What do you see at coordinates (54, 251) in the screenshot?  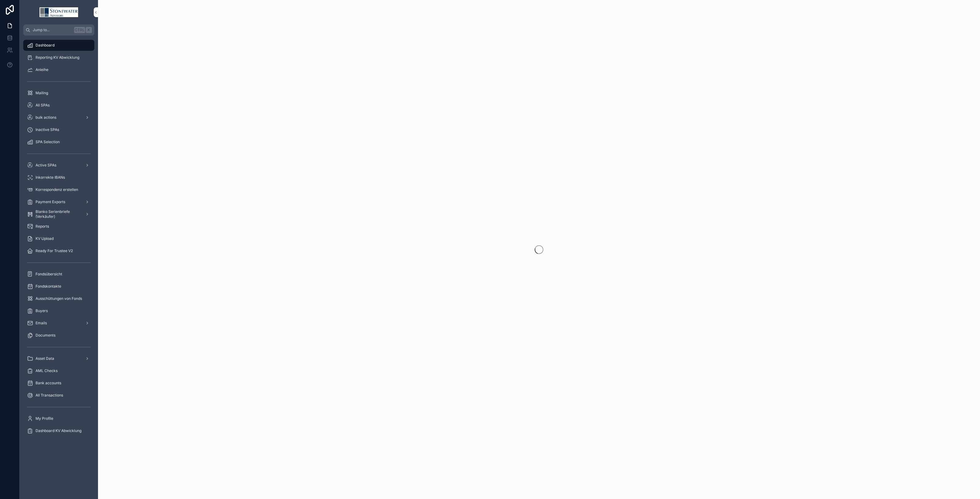 I see `span: Ready For Trustee V2` at bounding box center [54, 251].